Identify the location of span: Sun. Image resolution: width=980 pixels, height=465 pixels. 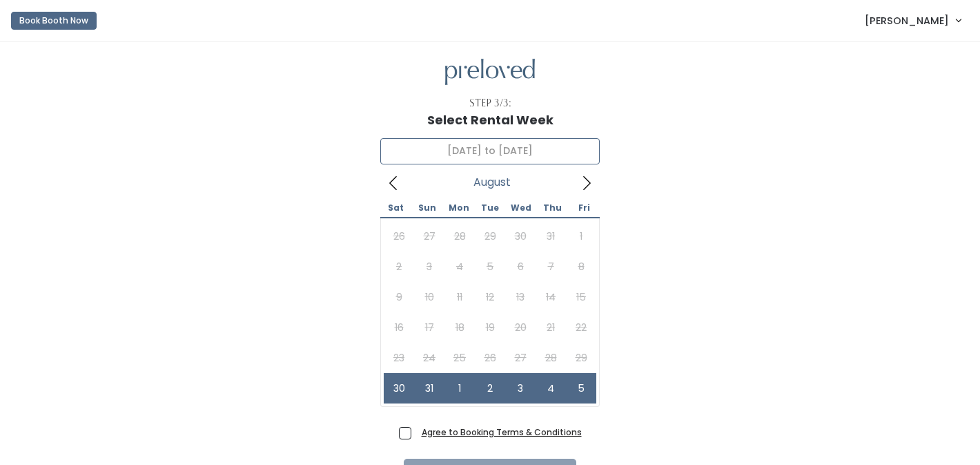
(427, 208).